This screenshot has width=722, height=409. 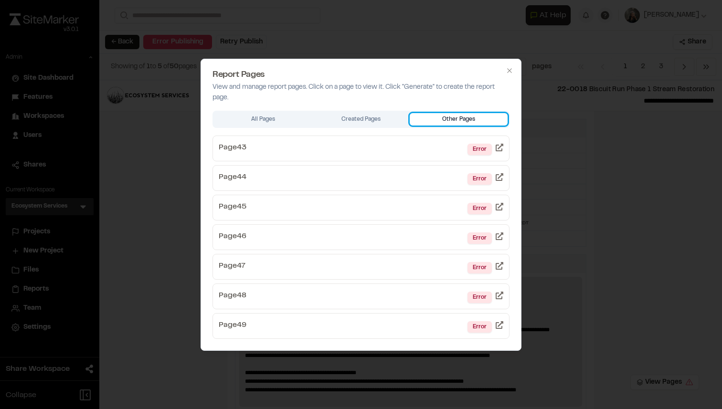 I want to click on a: Page46Error, so click(x=361, y=237).